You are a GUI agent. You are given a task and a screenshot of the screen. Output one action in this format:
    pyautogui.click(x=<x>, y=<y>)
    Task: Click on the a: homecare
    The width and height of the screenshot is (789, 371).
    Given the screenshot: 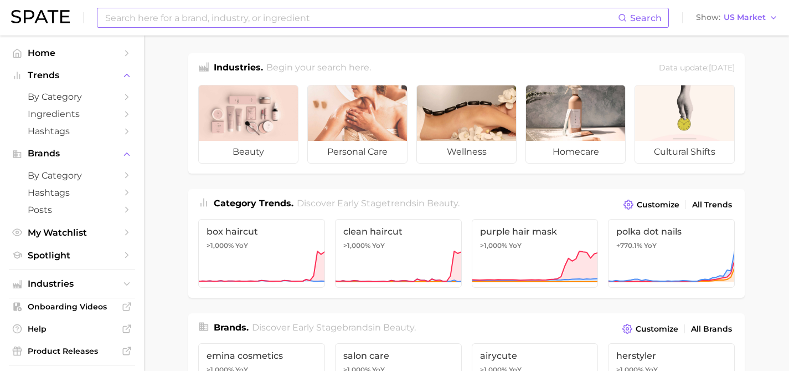 What is the action you would take?
    pyautogui.click(x=576, y=124)
    